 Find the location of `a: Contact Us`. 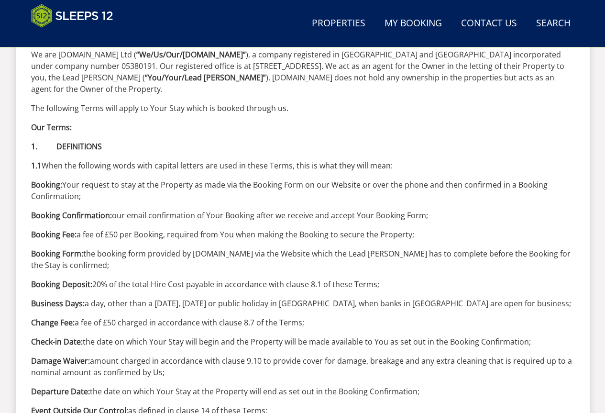

a: Contact Us is located at coordinates (489, 23).